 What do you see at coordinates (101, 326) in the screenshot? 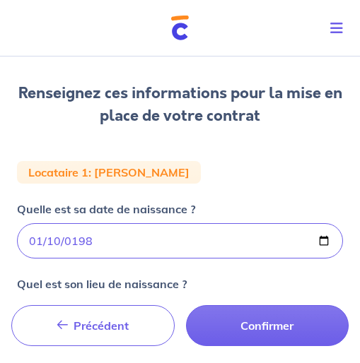
I see `span: Précédent` at bounding box center [101, 326].